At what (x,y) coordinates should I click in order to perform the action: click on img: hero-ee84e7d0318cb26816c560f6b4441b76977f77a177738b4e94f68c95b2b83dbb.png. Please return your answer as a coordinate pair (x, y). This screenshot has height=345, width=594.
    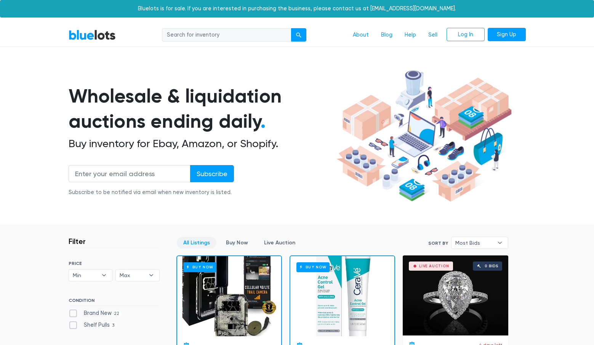
    Looking at the image, I should click on (424, 136).